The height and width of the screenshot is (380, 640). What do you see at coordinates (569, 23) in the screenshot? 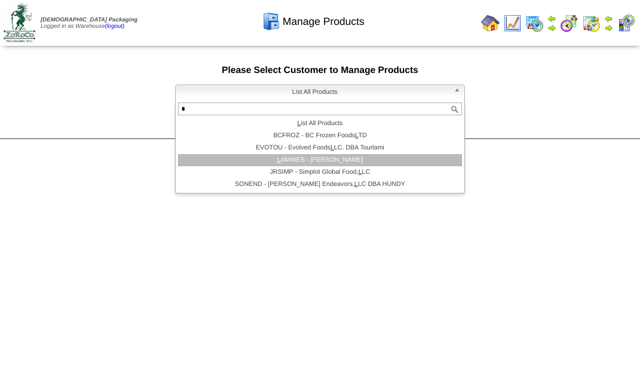
I see `img: calendarblend.gif` at bounding box center [569, 23].